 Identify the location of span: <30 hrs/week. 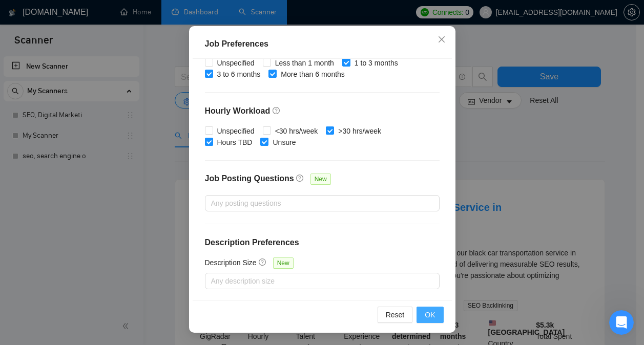
(297, 131).